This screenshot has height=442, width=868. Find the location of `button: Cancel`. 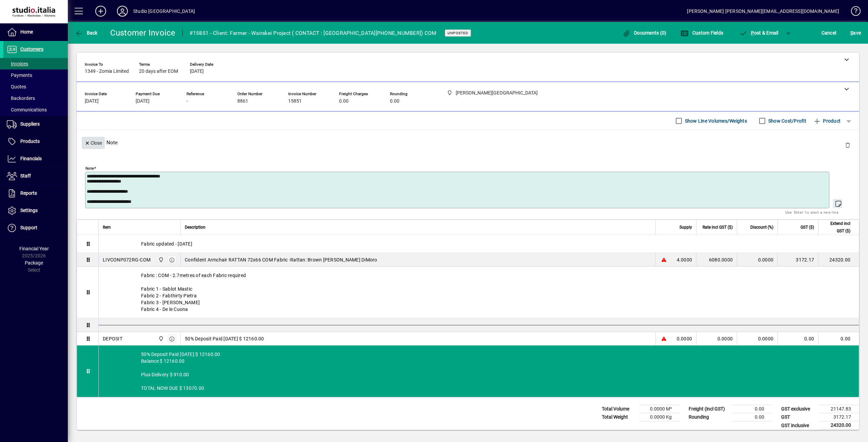

button: Cancel is located at coordinates (829, 33).